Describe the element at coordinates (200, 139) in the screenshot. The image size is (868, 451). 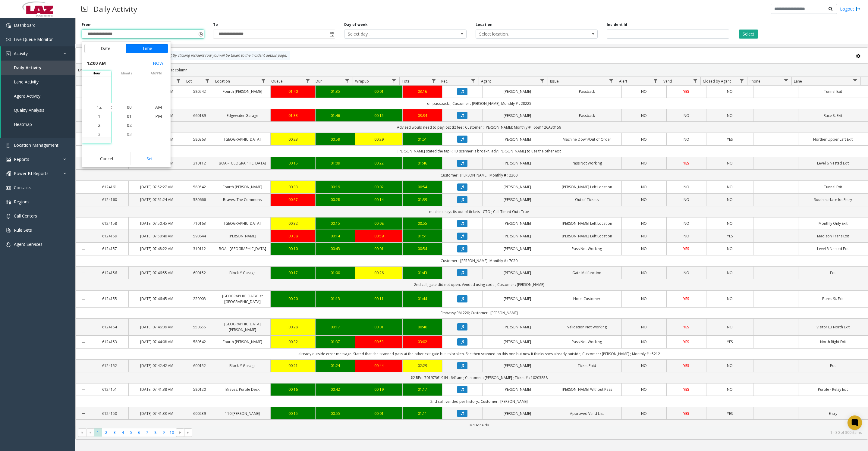
I see `a: 580363` at that location.